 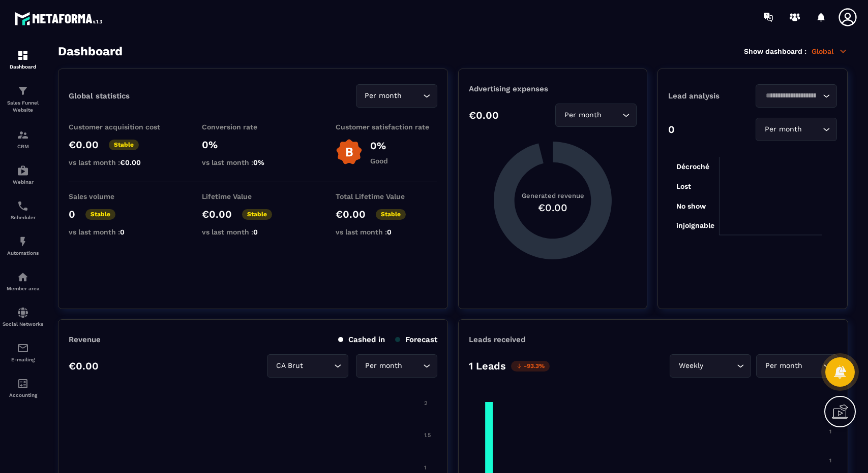 I want to click on a: accountantaccountantAccounting, so click(x=23, y=388).